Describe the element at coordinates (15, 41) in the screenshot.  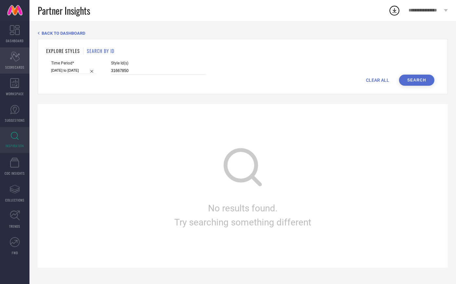
I see `span: DASHBOARD` at that location.